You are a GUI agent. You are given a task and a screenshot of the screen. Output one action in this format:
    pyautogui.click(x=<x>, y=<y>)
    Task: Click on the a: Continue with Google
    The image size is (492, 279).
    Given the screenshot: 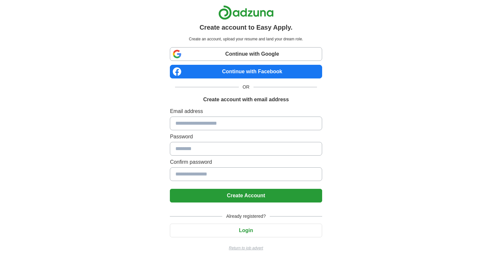 What is the action you would take?
    pyautogui.click(x=246, y=54)
    